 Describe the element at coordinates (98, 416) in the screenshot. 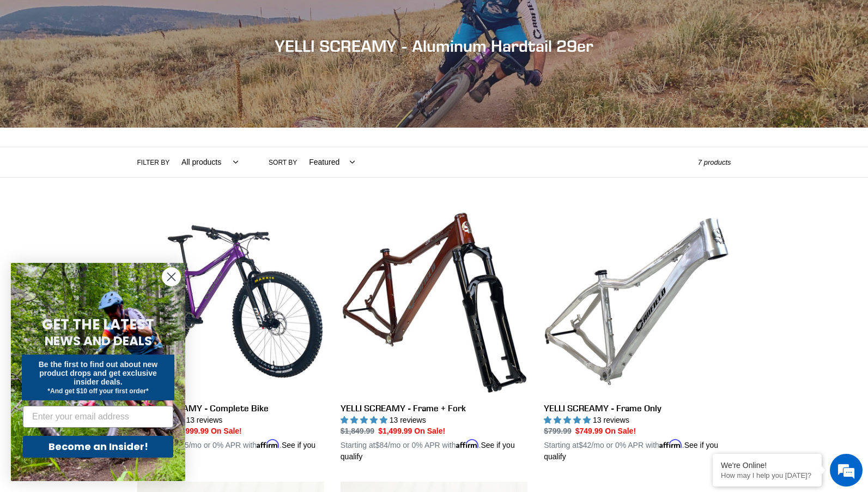

I see `input: Enter your email address` at that location.